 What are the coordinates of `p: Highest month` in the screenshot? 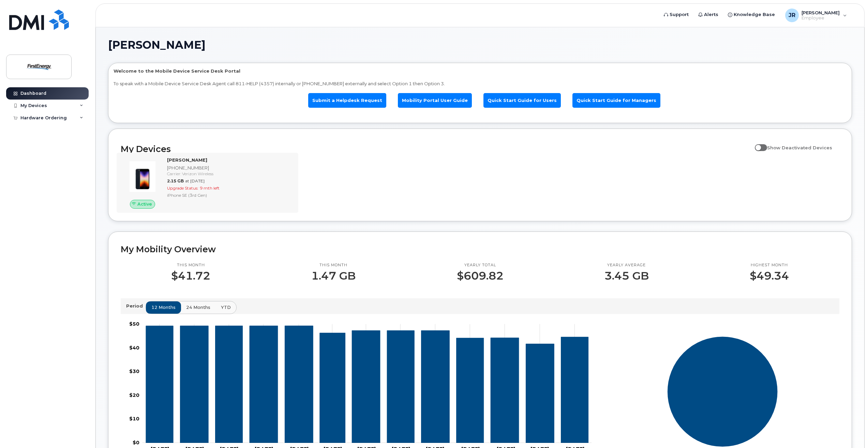 It's located at (769, 265).